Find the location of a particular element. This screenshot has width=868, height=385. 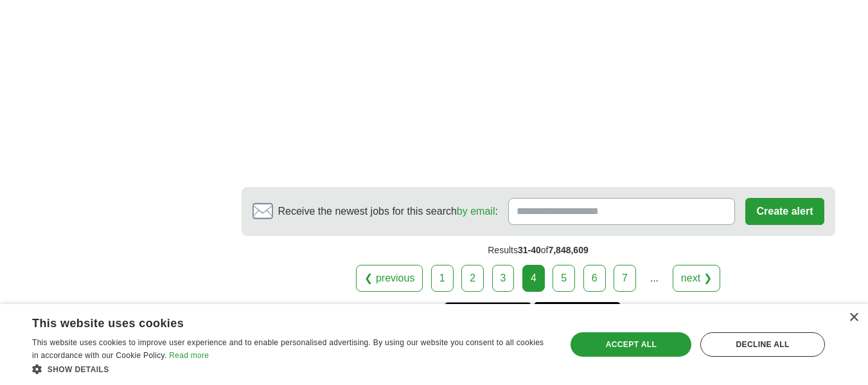

a: 7 is located at coordinates (625, 279).